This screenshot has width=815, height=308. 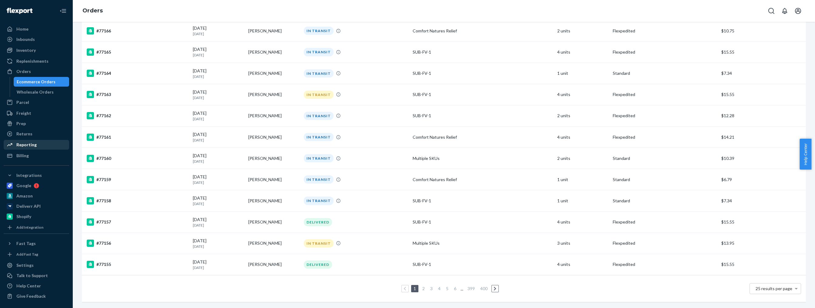 I want to click on td: $12.28, so click(x=762, y=116).